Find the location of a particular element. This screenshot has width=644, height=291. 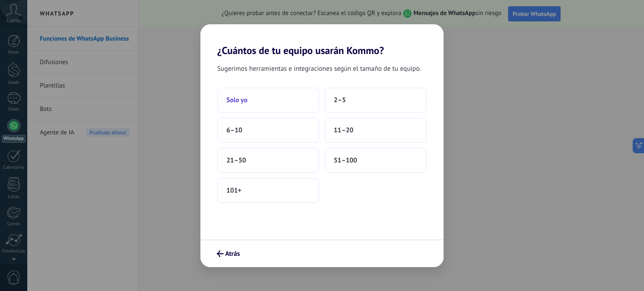

h2: ¿Cuántos de tu equipo usarán Kommo? is located at coordinates (322, 40).